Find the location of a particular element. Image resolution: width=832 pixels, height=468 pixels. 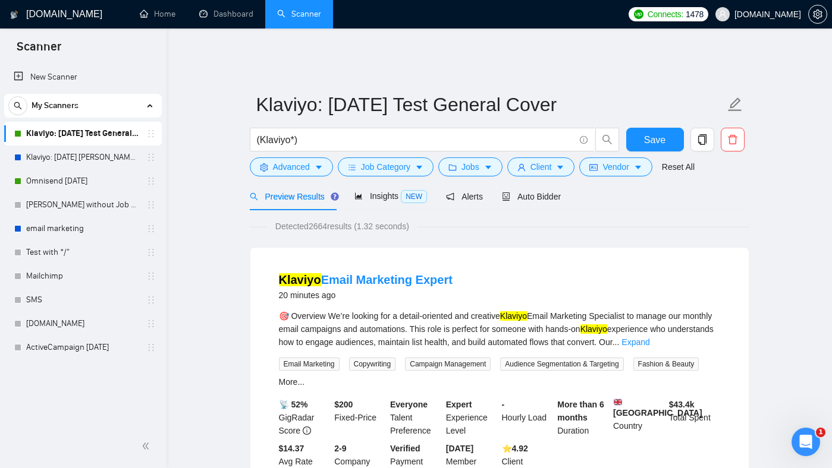

b: More than 6 months is located at coordinates (580, 411).